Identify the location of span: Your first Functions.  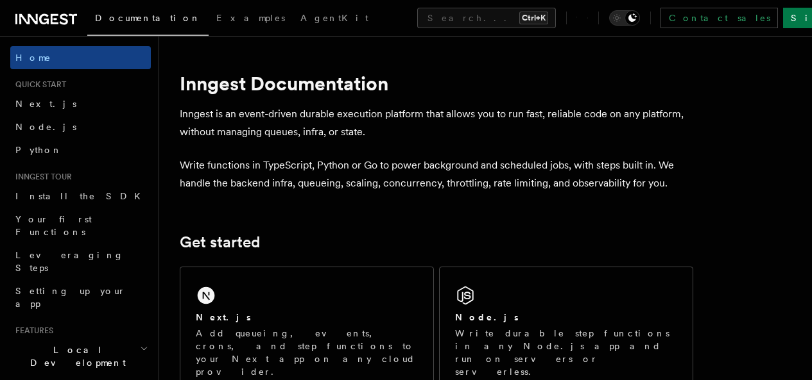
(53, 226).